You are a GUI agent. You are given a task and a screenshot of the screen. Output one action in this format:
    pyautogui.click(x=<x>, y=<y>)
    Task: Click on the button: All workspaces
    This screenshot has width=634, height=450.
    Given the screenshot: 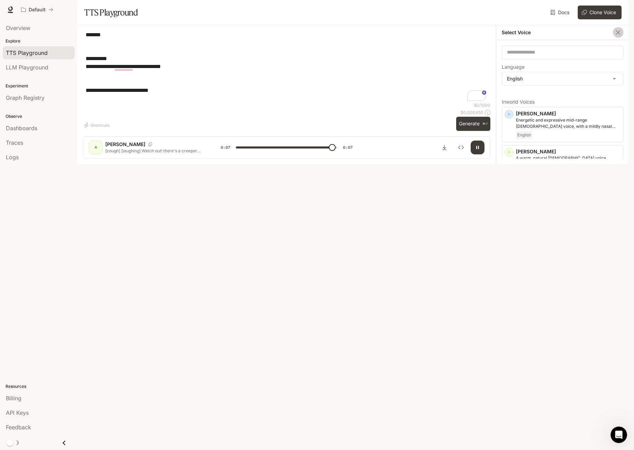 What is the action you would take?
    pyautogui.click(x=37, y=10)
    